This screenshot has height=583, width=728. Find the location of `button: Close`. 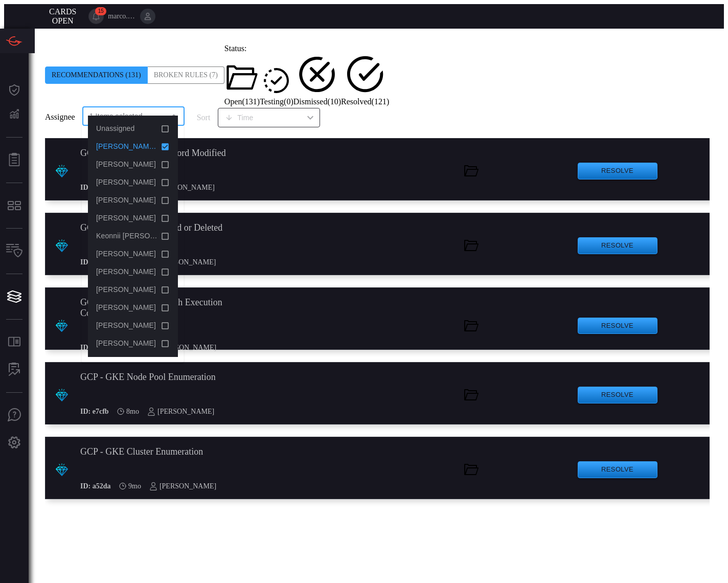

button: Close is located at coordinates (174, 116).